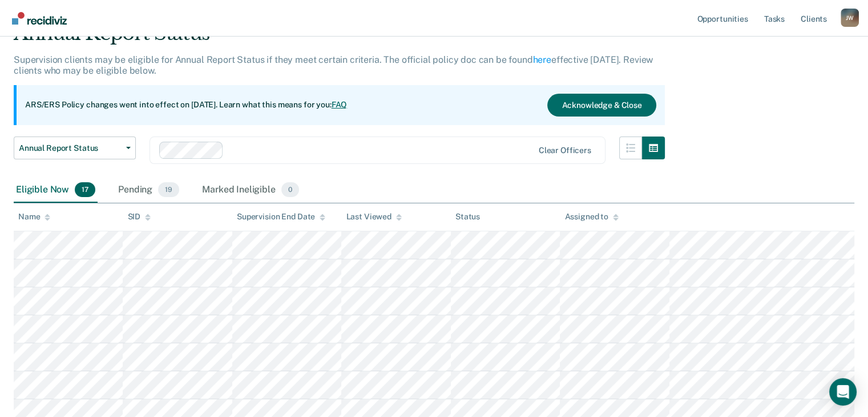 The image size is (868, 417). I want to click on button: Annual Report Status, so click(75, 148).